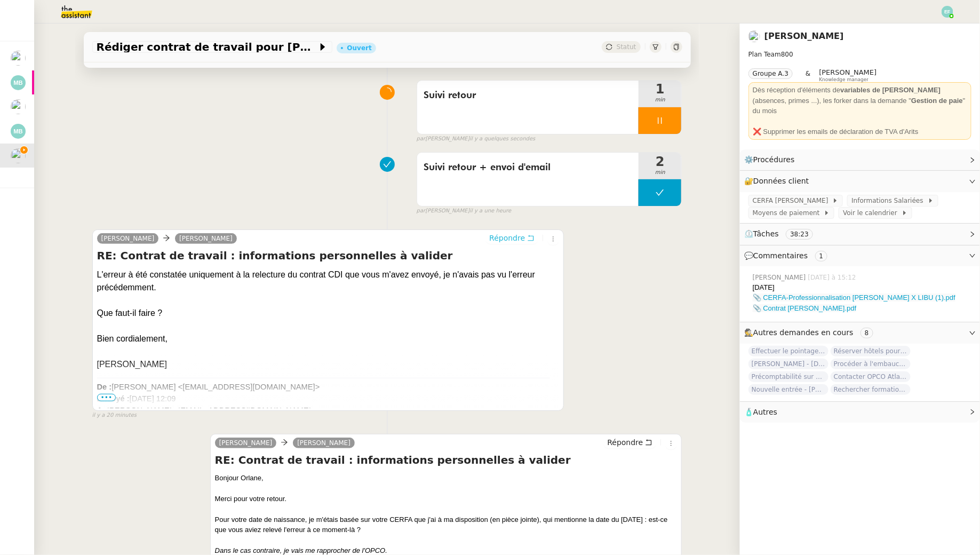 This screenshot has height=555, width=980. I want to click on span: Voir le calendrier, so click(871, 212).